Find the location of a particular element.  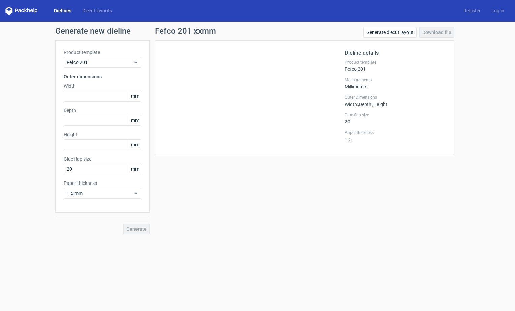

div: 1.5 is located at coordinates (396, 136).